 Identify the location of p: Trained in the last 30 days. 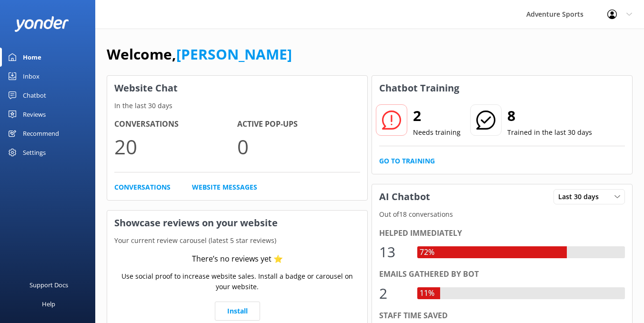
(550, 132).